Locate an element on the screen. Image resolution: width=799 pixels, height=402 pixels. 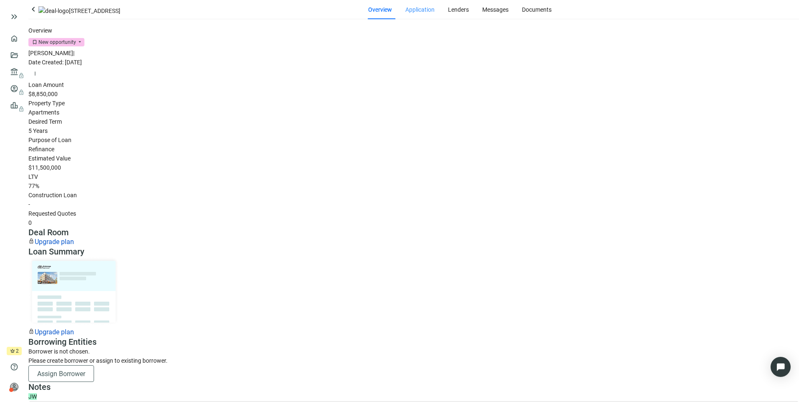
span: keyboard_double_arrow_right is located at coordinates (14, 17).